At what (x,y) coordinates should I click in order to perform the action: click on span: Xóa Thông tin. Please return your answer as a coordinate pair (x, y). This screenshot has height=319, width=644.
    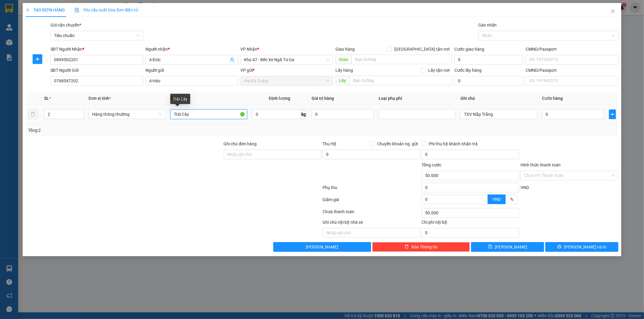
    Looking at the image, I should click on (424, 247).